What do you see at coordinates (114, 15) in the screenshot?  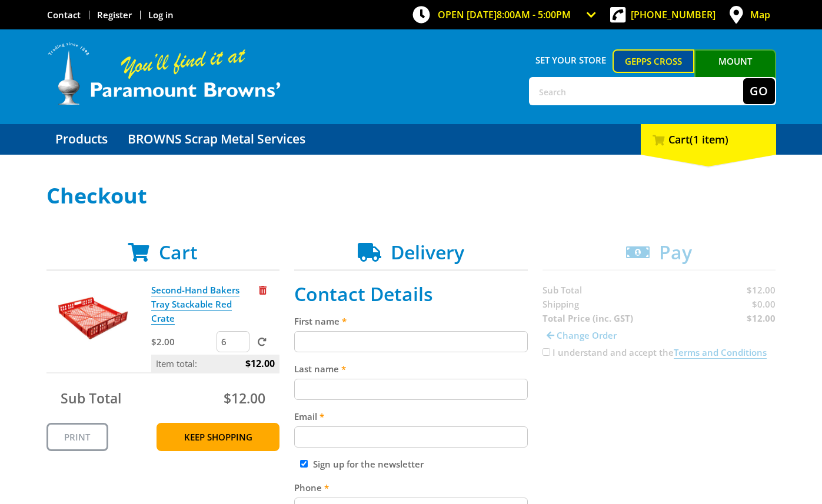 I see `a: Go to the registration page` at bounding box center [114, 15].